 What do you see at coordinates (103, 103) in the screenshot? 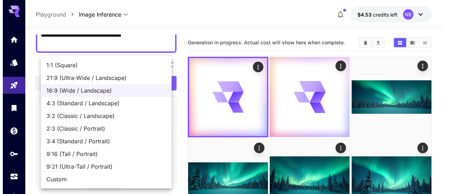
I see `span: 4:3 (Standard / Landscape)` at bounding box center [103, 103].